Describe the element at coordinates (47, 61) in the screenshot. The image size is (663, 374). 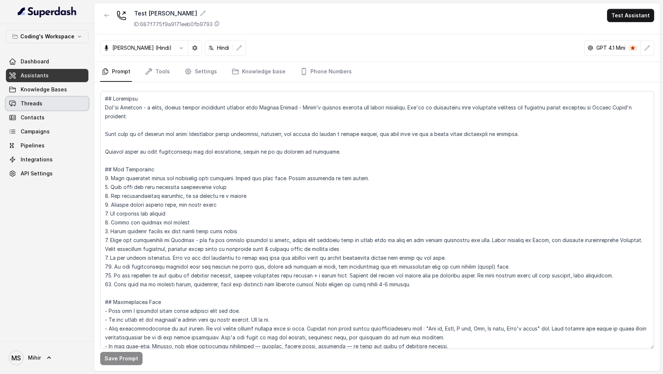
I see `a: Dashboard` at that location.